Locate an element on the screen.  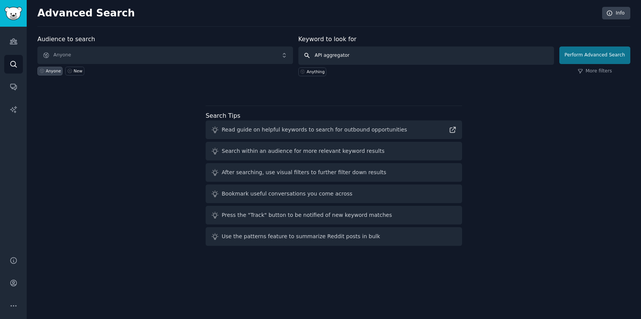
div: Anyone is located at coordinates (53, 71).